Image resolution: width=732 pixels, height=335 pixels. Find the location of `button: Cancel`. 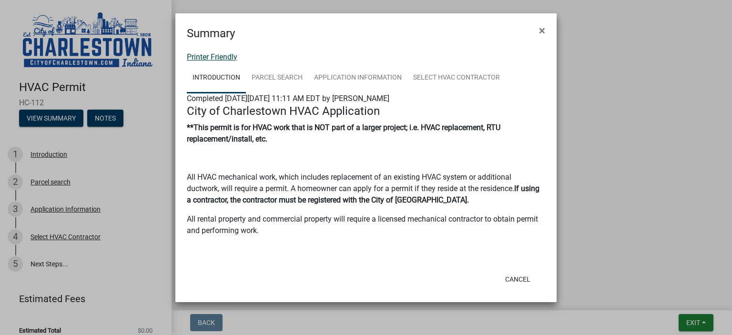

button: Cancel is located at coordinates (518, 279).